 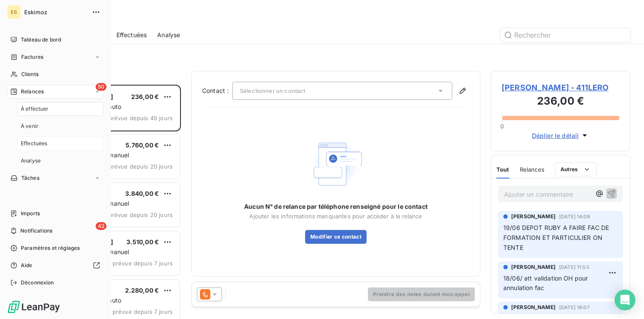 I want to click on span: Déconnexion, so click(x=37, y=283).